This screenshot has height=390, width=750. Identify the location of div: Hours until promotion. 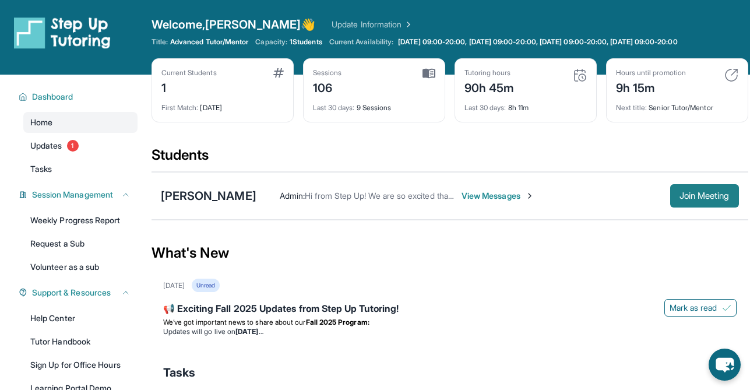
(651, 73).